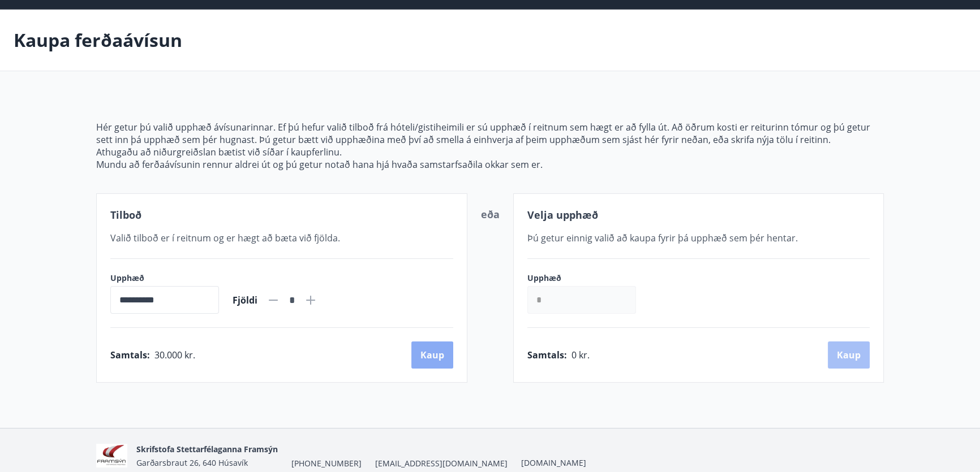 The width and height of the screenshot is (980, 472). Describe the element at coordinates (98, 40) in the screenshot. I see `p: Kaupa ferðaávísun` at that location.